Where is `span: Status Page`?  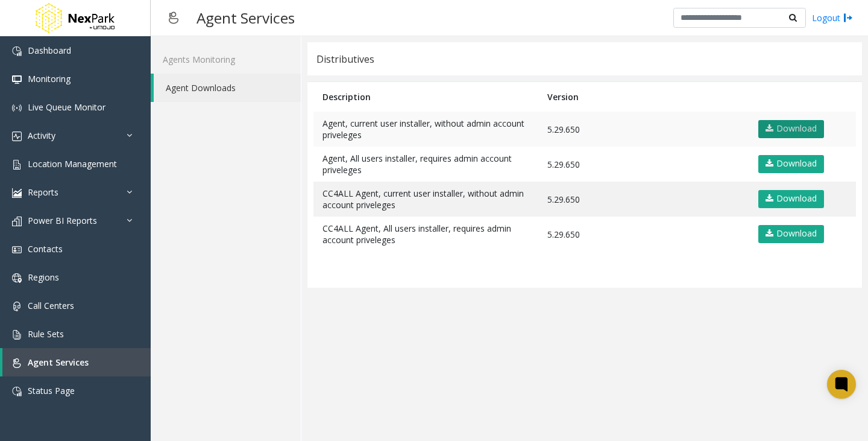
span: Status Page is located at coordinates (51, 390).